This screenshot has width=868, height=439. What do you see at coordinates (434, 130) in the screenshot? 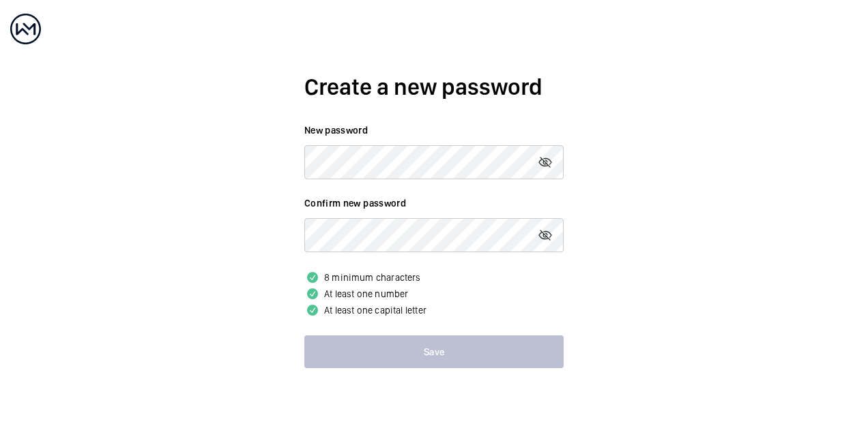
I see `label: New password` at bounding box center [434, 130].